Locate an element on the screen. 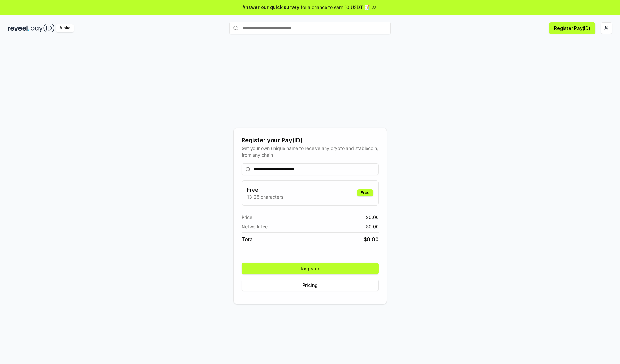  button: Register Pay(ID) is located at coordinates (572, 28).